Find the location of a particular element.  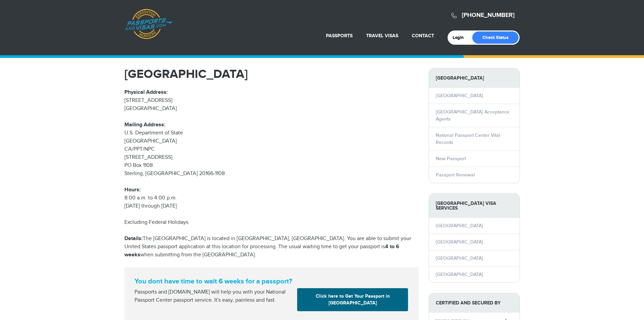

strong: Physical Address: is located at coordinates (146, 92).